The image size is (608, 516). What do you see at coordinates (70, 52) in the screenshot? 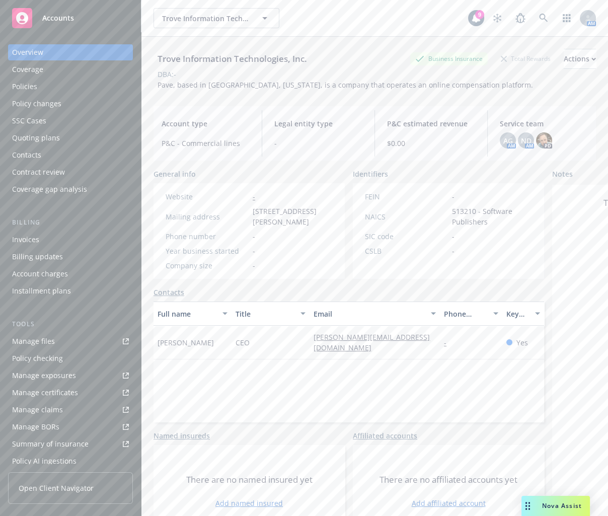
I see `a: Overview` at bounding box center [70, 52].